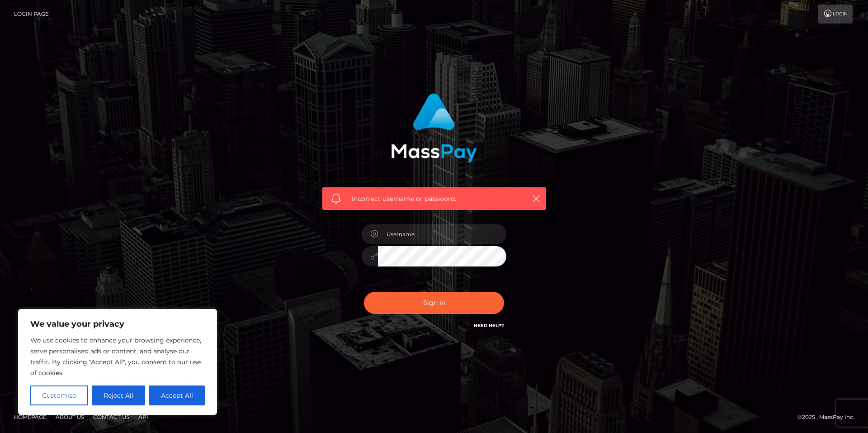  Describe the element at coordinates (489, 326) in the screenshot. I see `a: Need Help?` at that location.